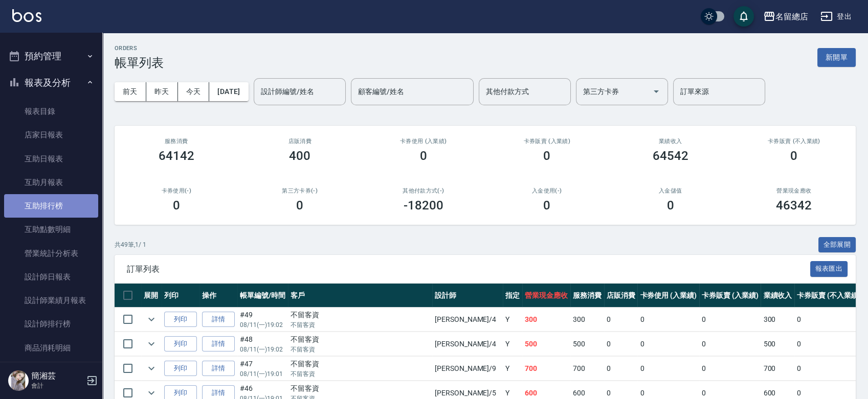  Describe the element at coordinates (52, 324) in the screenshot. I see `a: 設計師排行榜` at that location.